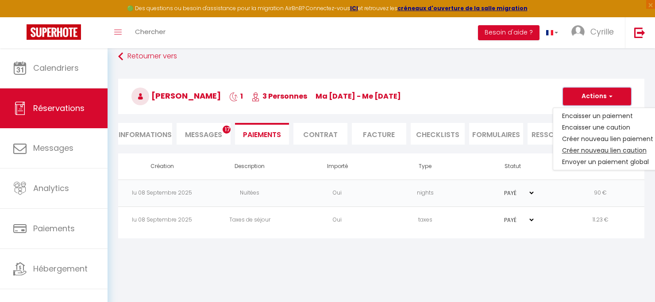  What do you see at coordinates (227, 130) in the screenshot?
I see `span: 17` at bounding box center [227, 130].